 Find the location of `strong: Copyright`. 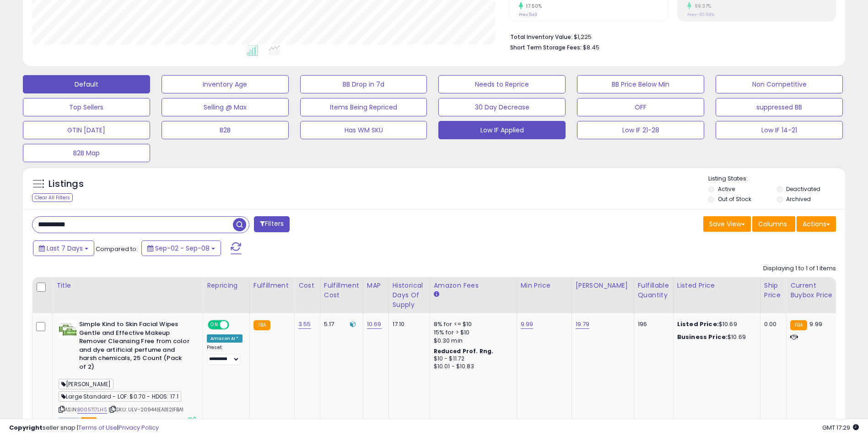

strong: Copyright is located at coordinates (25, 427).